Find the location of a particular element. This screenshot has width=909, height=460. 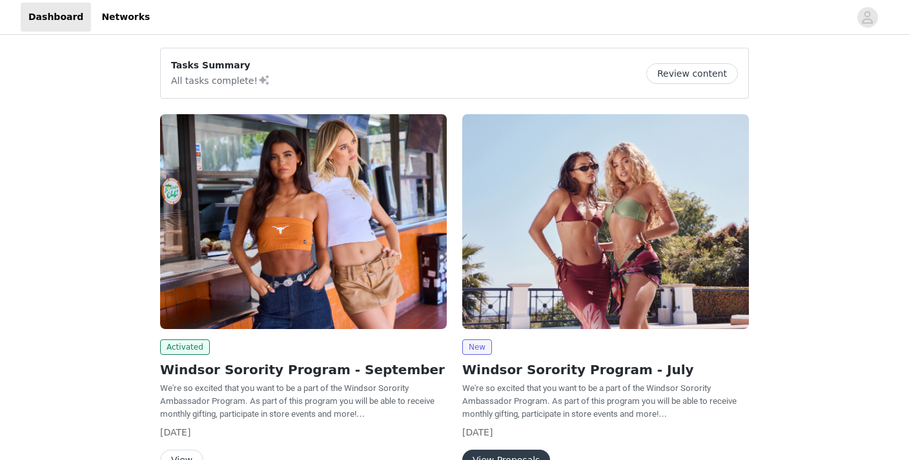

button: Review content is located at coordinates (692, 74).